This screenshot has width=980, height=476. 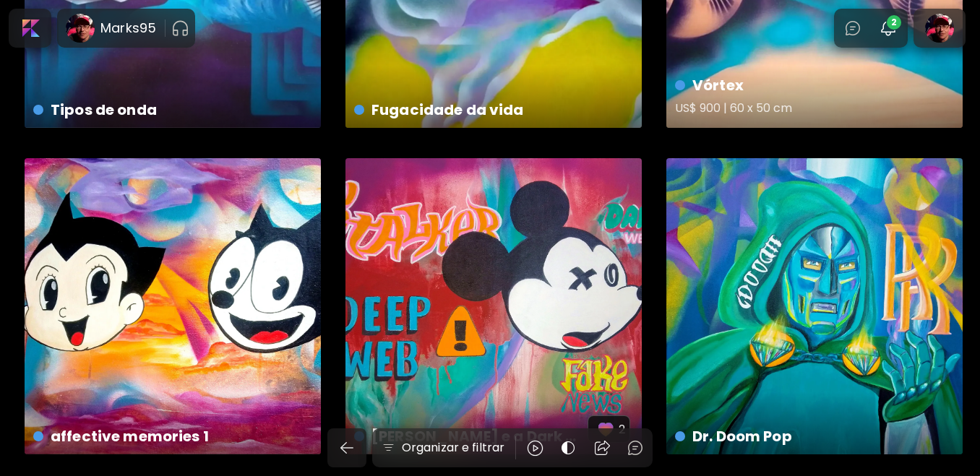 I want to click on h6: Marks95, so click(x=128, y=28).